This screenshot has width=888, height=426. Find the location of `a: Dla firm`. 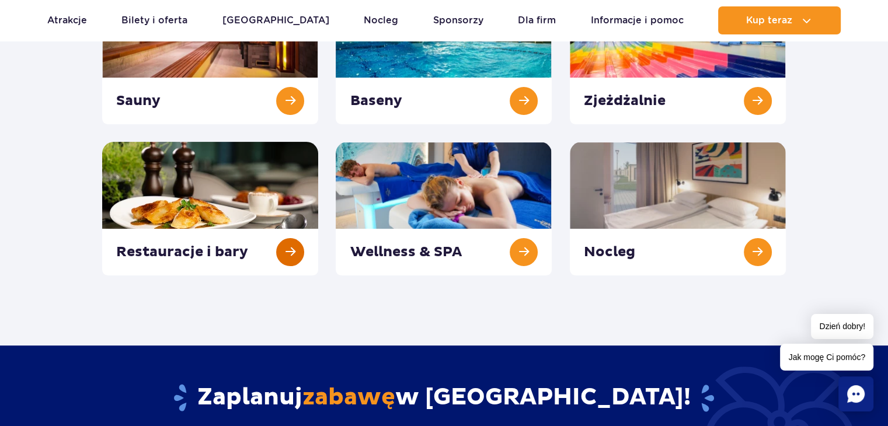

a: Dla firm is located at coordinates (537, 20).